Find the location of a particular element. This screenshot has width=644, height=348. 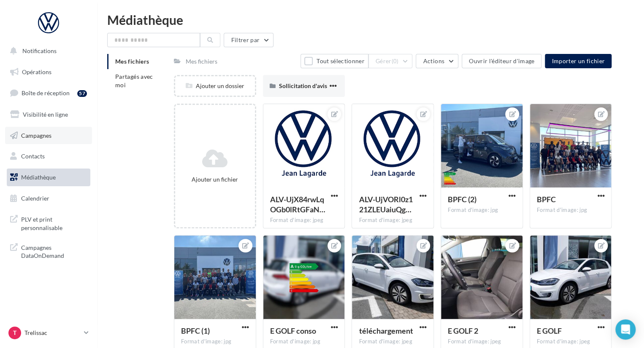

a: Calendrier is located at coordinates (48, 198).